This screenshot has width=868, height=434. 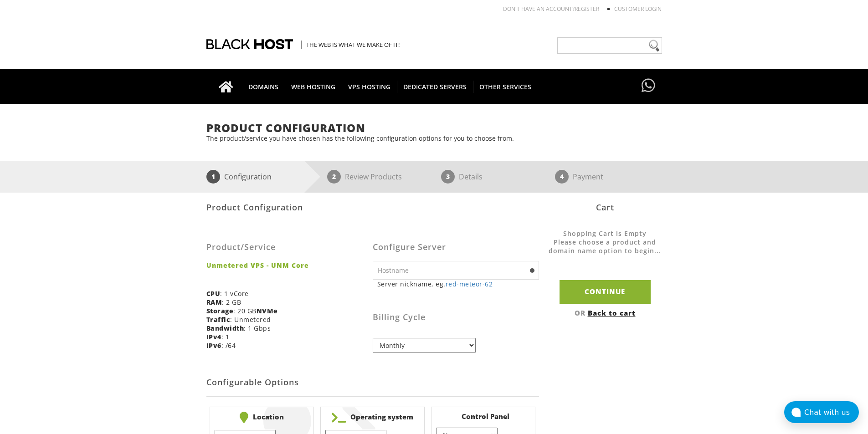 What do you see at coordinates (435, 87) in the screenshot?
I see `a: DEDICATED SERVERS` at bounding box center [435, 87].